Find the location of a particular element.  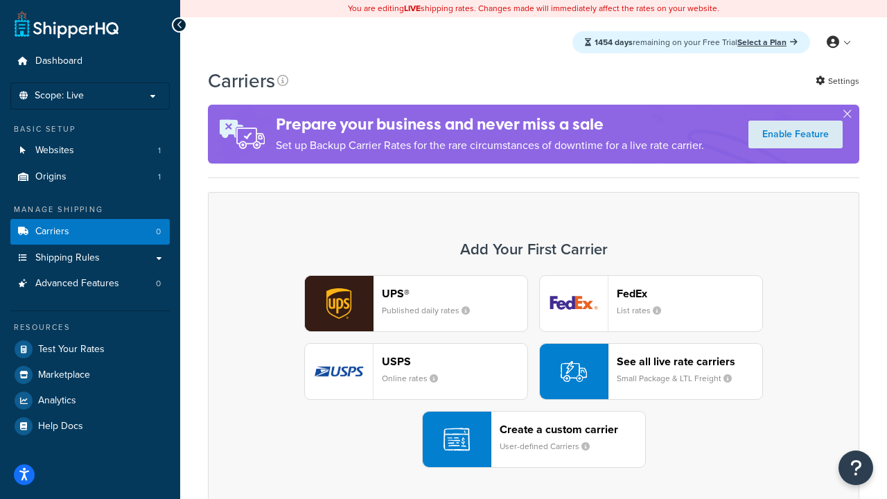

header: USPS is located at coordinates (454, 361).